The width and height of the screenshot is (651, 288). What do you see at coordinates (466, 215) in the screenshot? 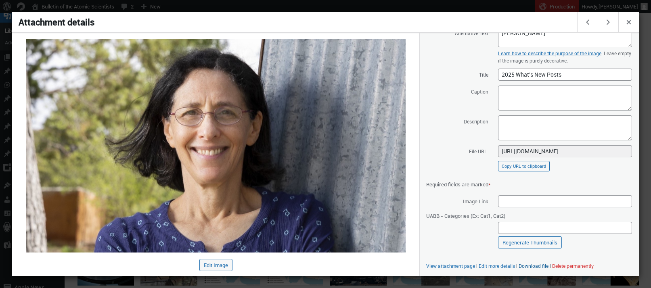
I see `span: UABB - Categories (Ex: Cat1, Cat2)` at bounding box center [466, 215].